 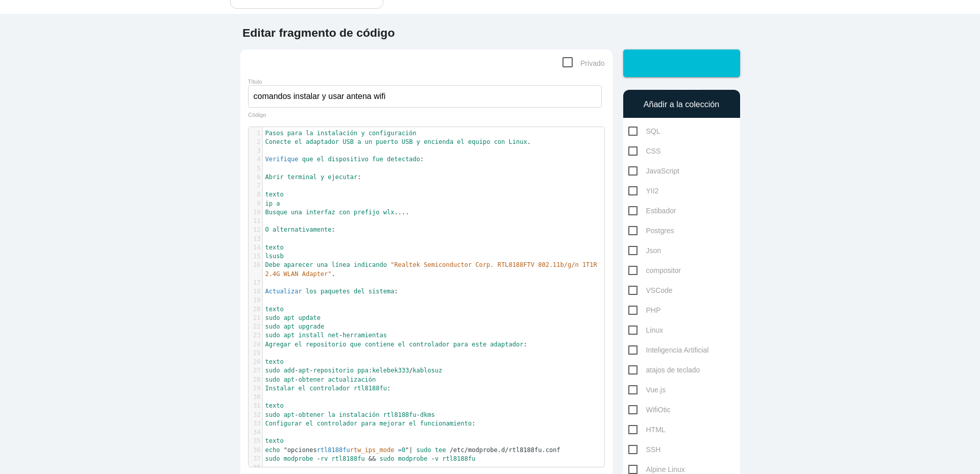 What do you see at coordinates (256, 318) in the screenshot?
I see `font: 21` at bounding box center [256, 318].